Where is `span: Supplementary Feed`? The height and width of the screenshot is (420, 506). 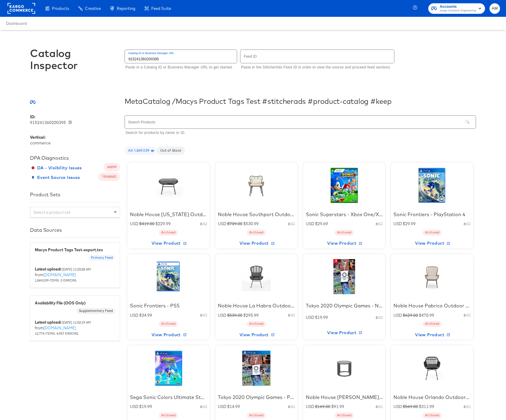
span: Supplementary Feed is located at coordinates (96, 311).